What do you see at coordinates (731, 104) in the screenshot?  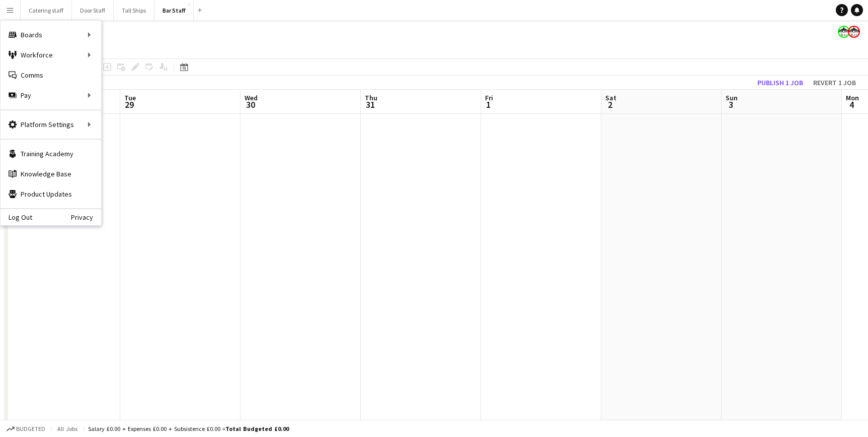 I see `span: 3` at bounding box center [731, 104].